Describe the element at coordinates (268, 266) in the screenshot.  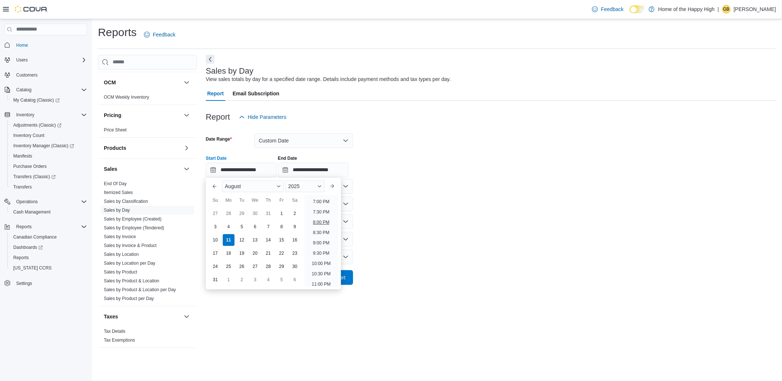
I see `div: day-28` at that location.